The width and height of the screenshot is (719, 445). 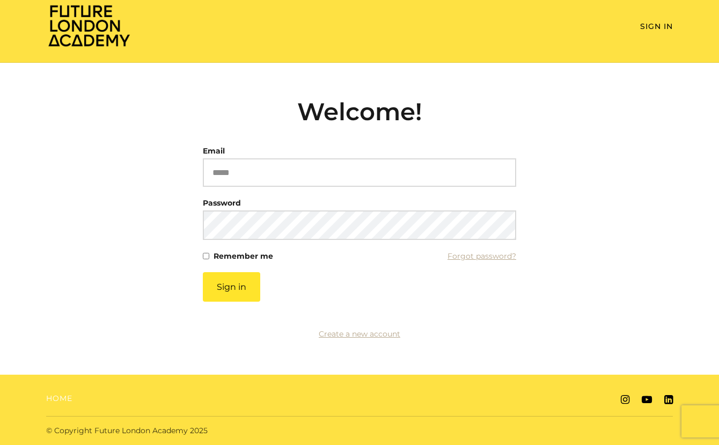 What do you see at coordinates (359, 334) in the screenshot?
I see `a: Create a new account` at bounding box center [359, 334].